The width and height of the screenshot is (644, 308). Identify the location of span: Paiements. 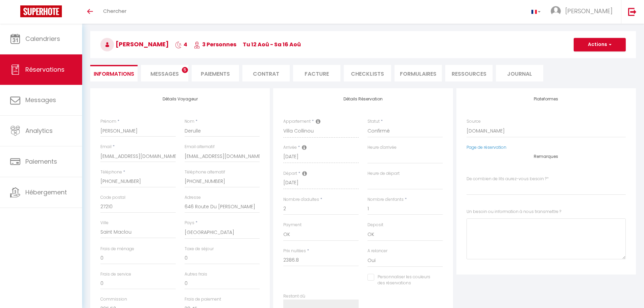
(41, 161).